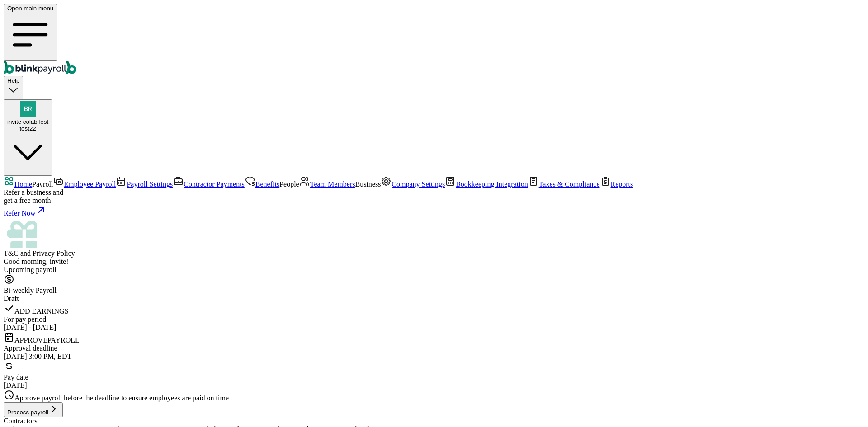 The width and height of the screenshot is (868, 427). Describe the element at coordinates (267, 184) in the screenshot. I see `span: Benefits` at that location.